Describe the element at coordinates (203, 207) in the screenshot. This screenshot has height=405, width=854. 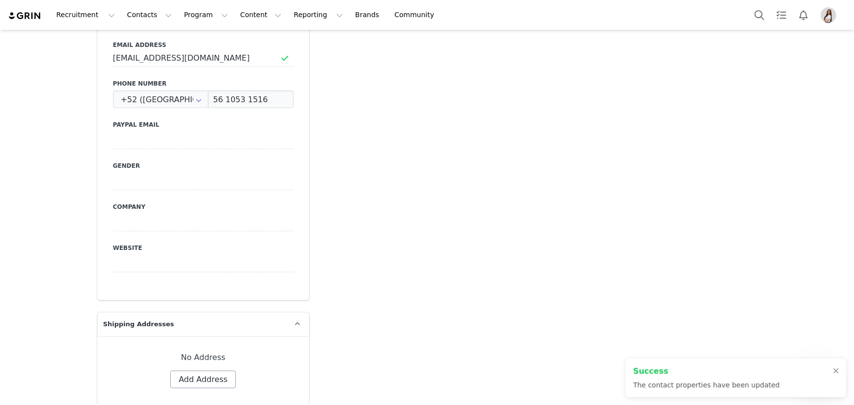
I see `label: Company` at that location.